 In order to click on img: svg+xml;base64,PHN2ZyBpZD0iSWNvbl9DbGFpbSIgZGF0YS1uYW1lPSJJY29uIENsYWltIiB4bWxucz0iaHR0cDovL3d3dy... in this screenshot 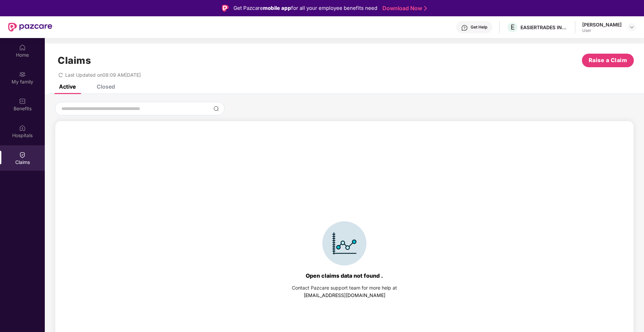, I will do `click(345, 244)`.